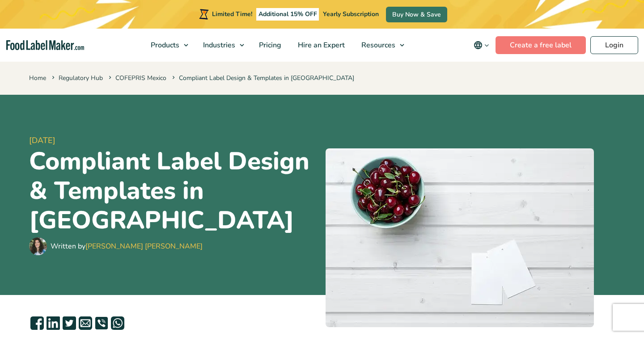  What do you see at coordinates (320, 45) in the screenshot?
I see `a: Hire an Expert` at bounding box center [320, 45].